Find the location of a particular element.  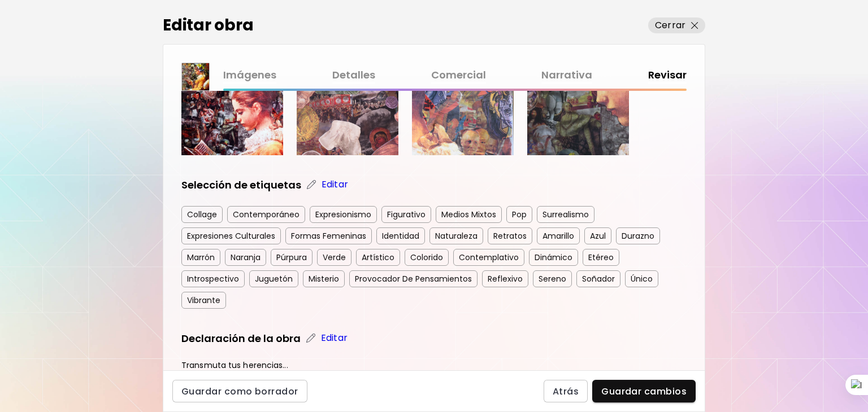

a: Comercial is located at coordinates (458, 75).